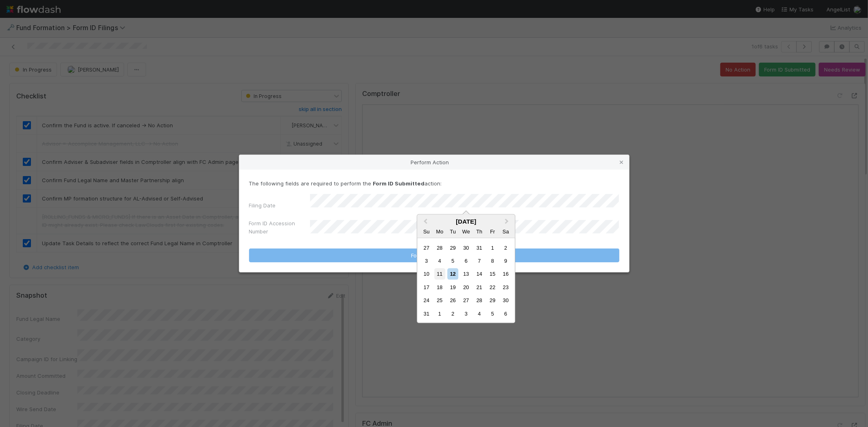 The width and height of the screenshot is (868, 427). I want to click on div: Choose Saturday, September 6th, 2025, so click(505, 313).